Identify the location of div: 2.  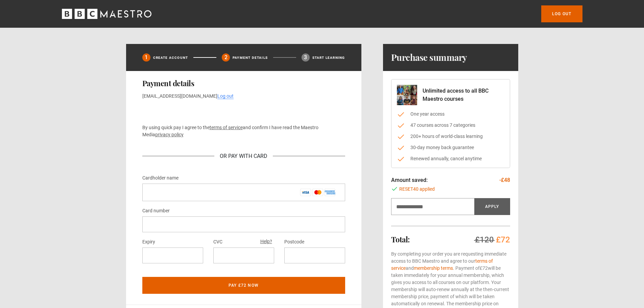
(226, 57).